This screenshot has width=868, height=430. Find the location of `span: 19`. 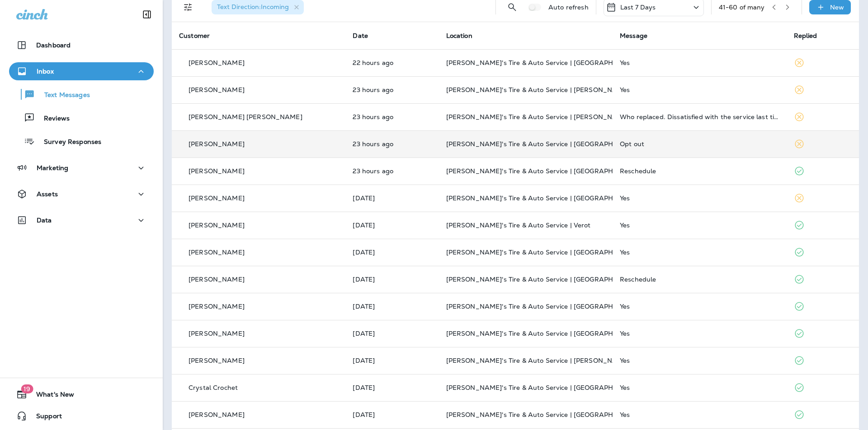

span: 19 is located at coordinates (26, 389).